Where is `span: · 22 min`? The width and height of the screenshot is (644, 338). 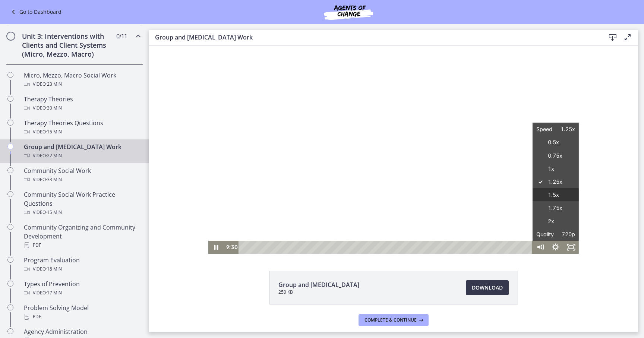
span: · 22 min is located at coordinates (54, 156).